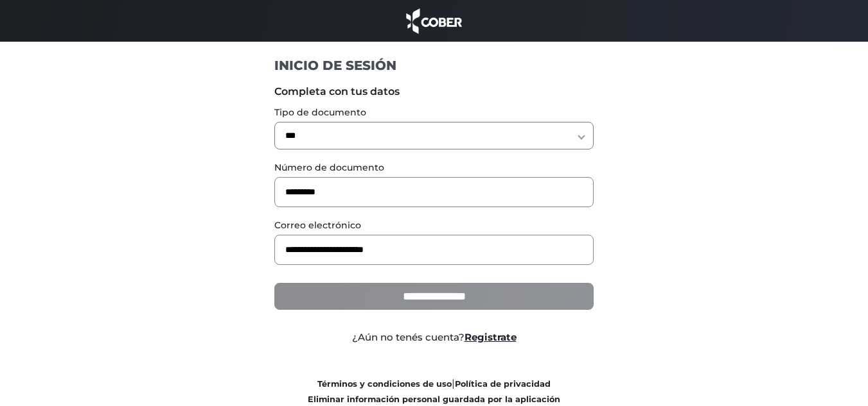  I want to click on label: Completa con tus datos, so click(434, 92).